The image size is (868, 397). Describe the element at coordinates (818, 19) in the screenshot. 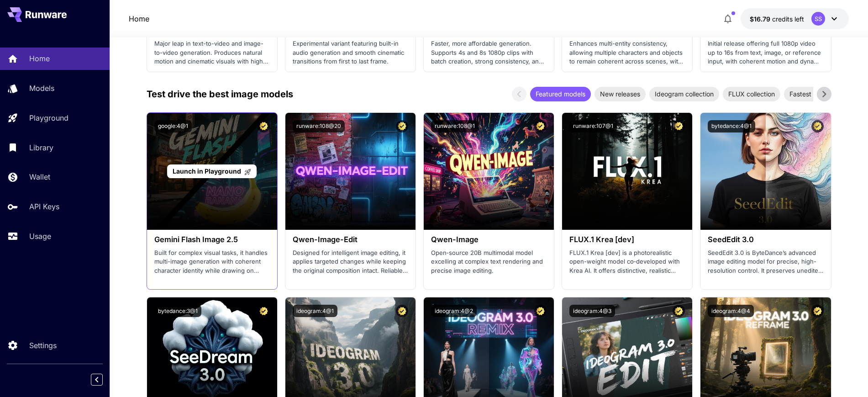

I see `div: SS` at that location.